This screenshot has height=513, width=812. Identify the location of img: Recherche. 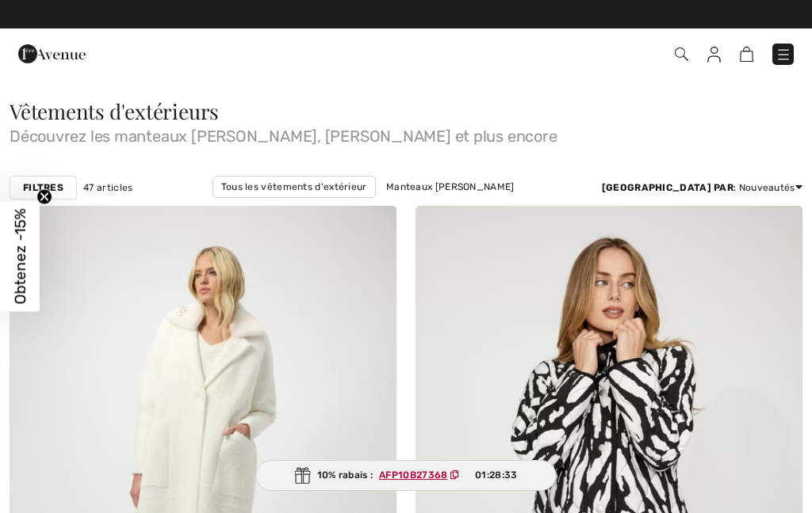
(681, 54).